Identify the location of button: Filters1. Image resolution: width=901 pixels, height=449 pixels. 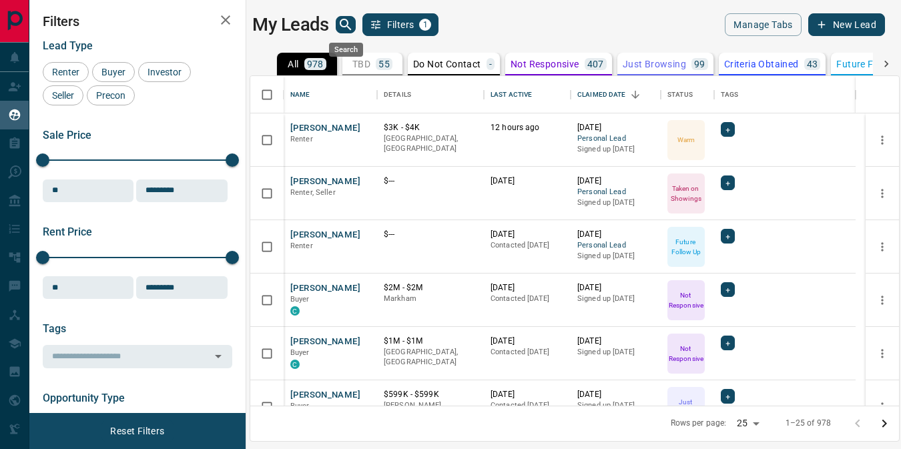
(400, 25).